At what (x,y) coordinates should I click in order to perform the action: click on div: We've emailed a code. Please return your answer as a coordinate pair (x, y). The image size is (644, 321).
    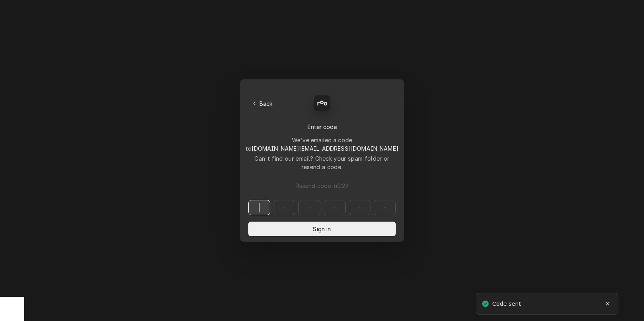
    Looking at the image, I should click on (322, 144).